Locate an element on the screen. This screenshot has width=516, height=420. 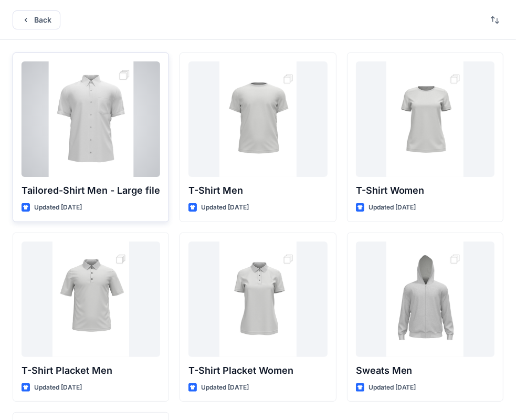
p: T-Shirt Women is located at coordinates (425, 191).